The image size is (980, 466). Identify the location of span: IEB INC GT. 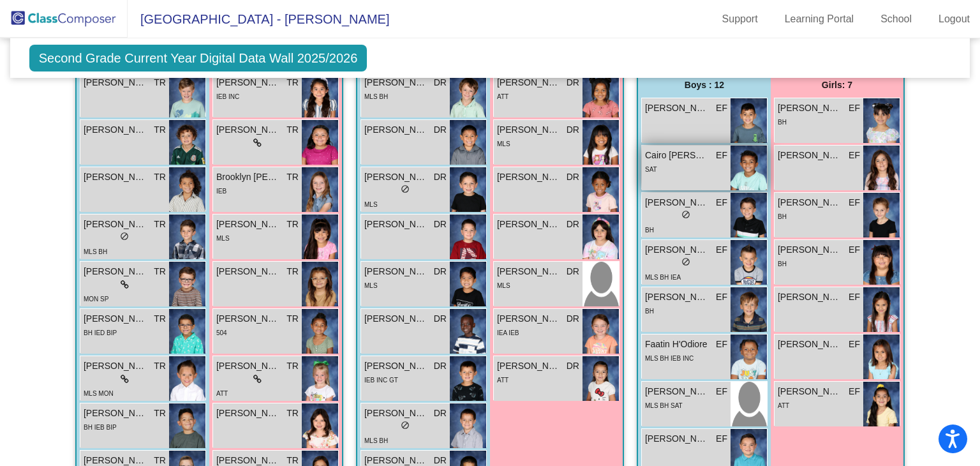
(381, 380).